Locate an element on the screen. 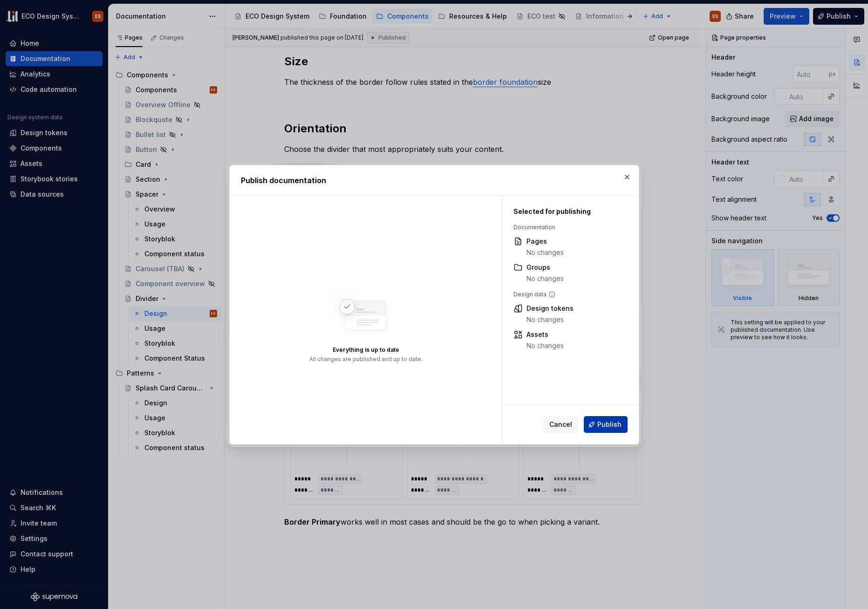 Image resolution: width=868 pixels, height=609 pixels. div: Everything is up to date is located at coordinates (365, 349).